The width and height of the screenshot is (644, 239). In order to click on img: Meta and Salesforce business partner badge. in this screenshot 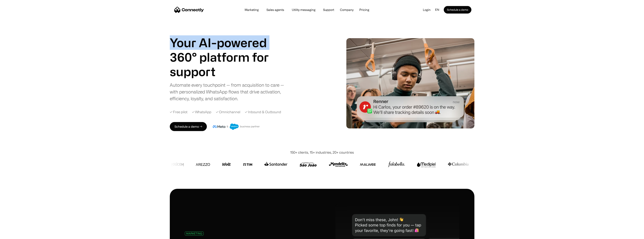, I will do `click(237, 127)`.